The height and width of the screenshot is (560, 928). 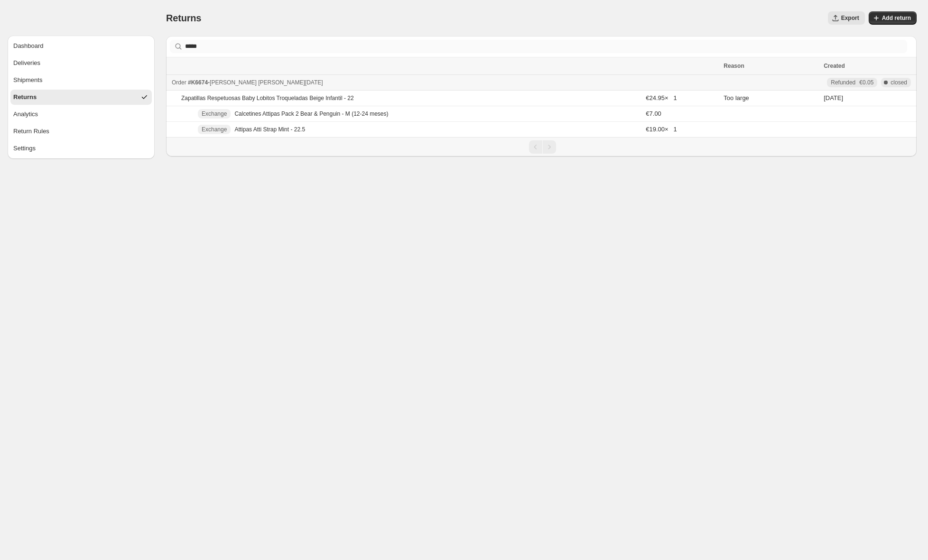 What do you see at coordinates (81, 63) in the screenshot?
I see `button: Deliveries` at bounding box center [81, 63].